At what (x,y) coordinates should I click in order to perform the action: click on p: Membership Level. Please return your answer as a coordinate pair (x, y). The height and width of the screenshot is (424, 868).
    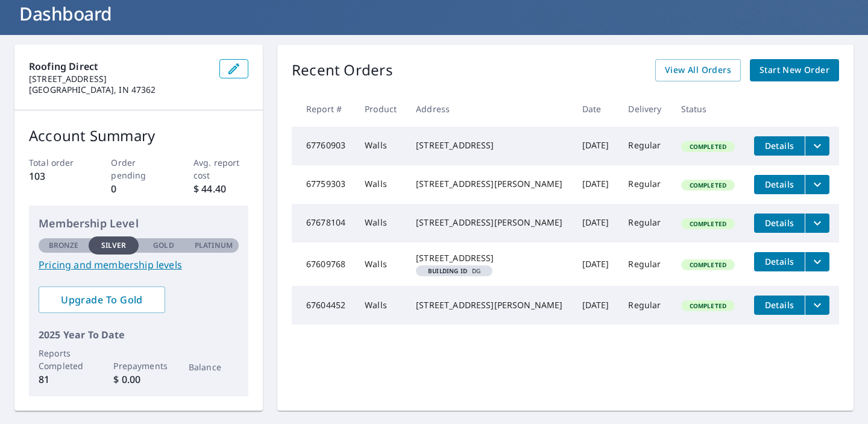
    Looking at the image, I should click on (138, 223).